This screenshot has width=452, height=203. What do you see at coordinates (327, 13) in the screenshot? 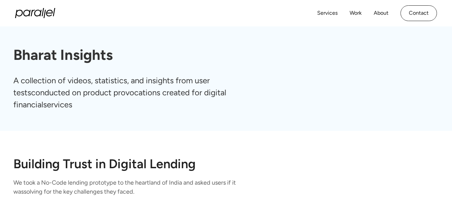
I see `a: Services` at bounding box center [327, 13].